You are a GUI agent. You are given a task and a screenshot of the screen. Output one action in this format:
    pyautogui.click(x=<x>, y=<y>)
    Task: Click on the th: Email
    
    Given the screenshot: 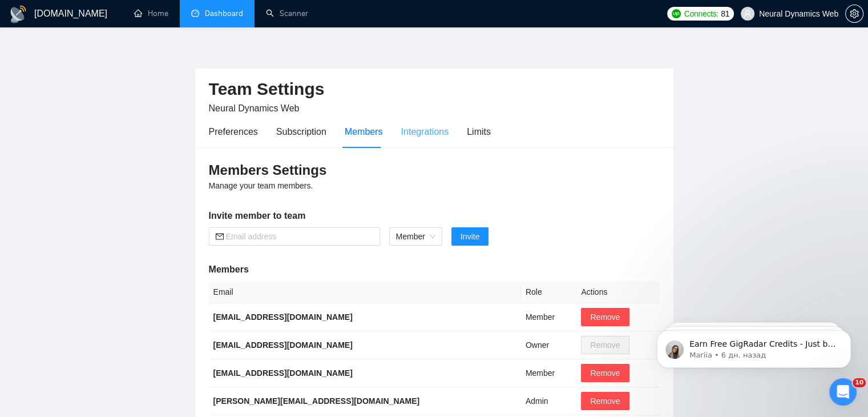 What is the action you would take?
    pyautogui.click(x=365, y=292)
    